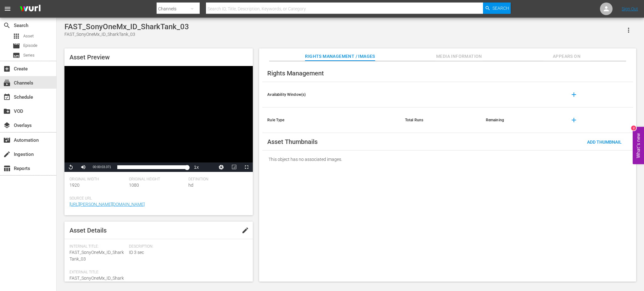 This screenshot has height=291, width=644. I want to click on button: Fullscreen, so click(247, 167).